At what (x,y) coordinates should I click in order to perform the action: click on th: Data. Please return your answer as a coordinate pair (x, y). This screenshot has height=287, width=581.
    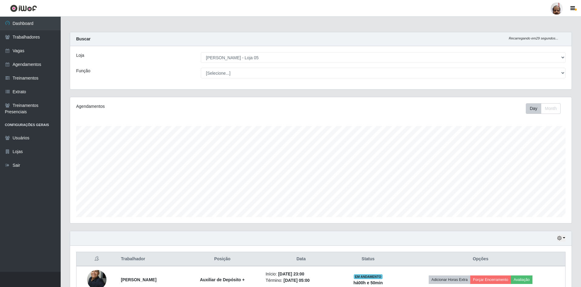
    Looking at the image, I should click on (301, 259).